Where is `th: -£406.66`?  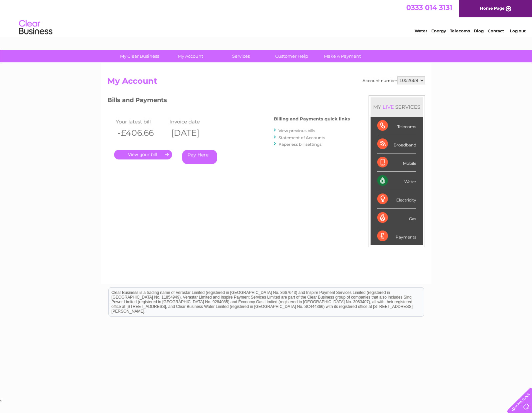 th: -£406.66 is located at coordinates (141, 133).